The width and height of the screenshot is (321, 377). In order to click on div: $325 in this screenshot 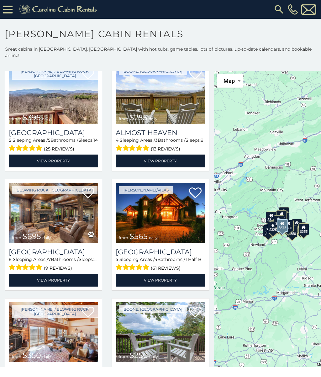, I will do `click(273, 227)`.